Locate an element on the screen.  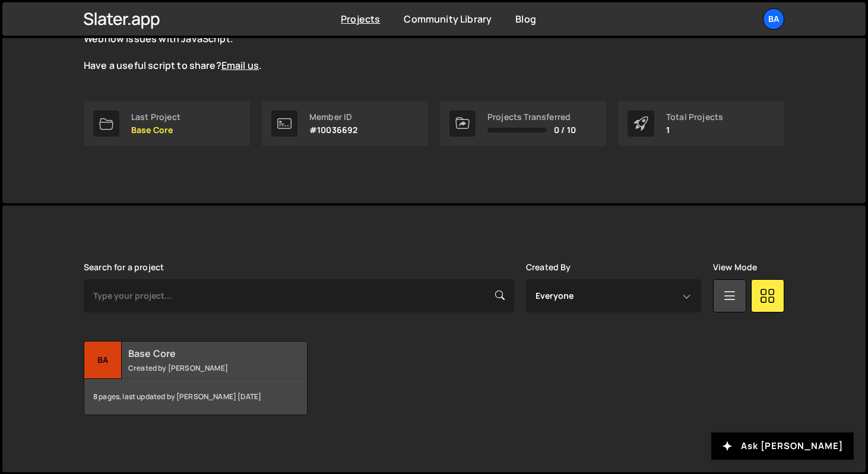
label: Search for a project is located at coordinates (124, 267).